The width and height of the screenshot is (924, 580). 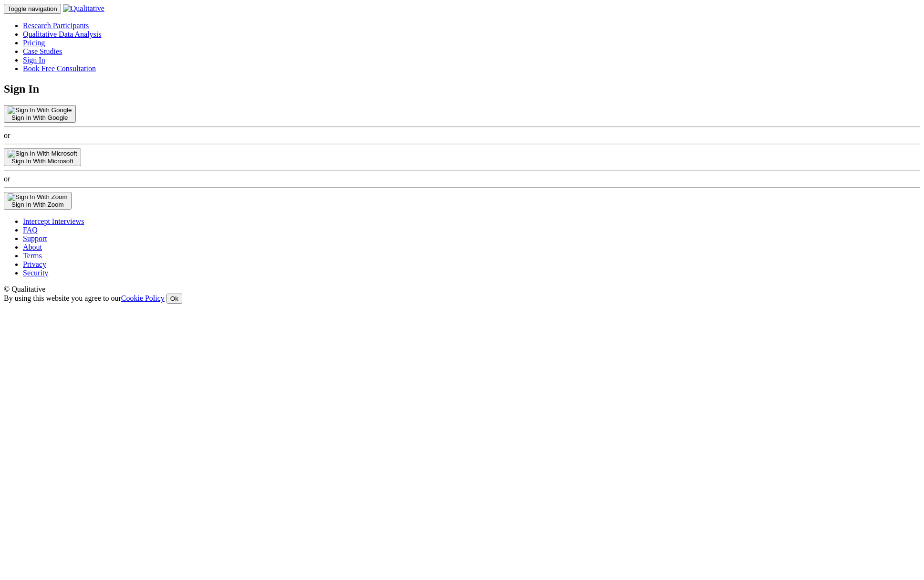 I want to click on div: Sign In With Google, so click(x=40, y=118).